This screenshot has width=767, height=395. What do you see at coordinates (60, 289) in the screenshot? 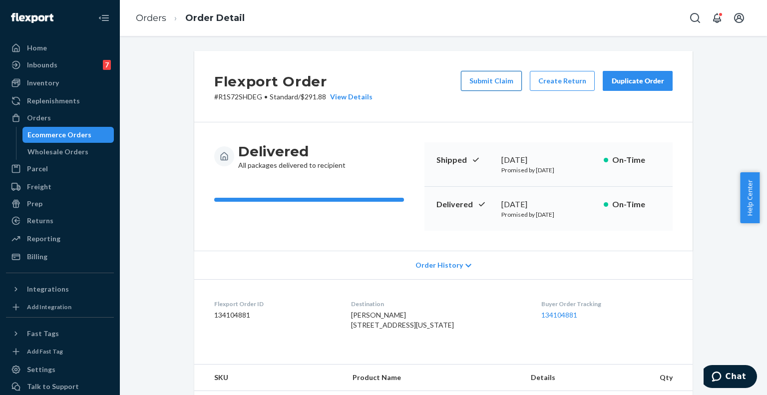
I see `button: Integrations` at bounding box center [60, 289].